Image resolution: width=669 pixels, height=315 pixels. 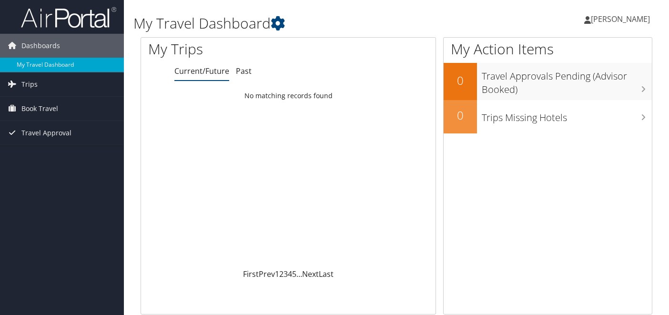 I want to click on a: 5, so click(x=294, y=274).